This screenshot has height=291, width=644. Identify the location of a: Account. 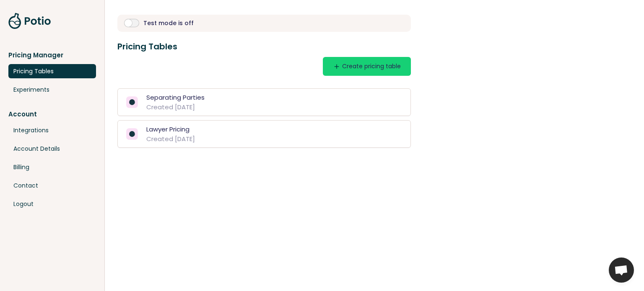
(52, 114).